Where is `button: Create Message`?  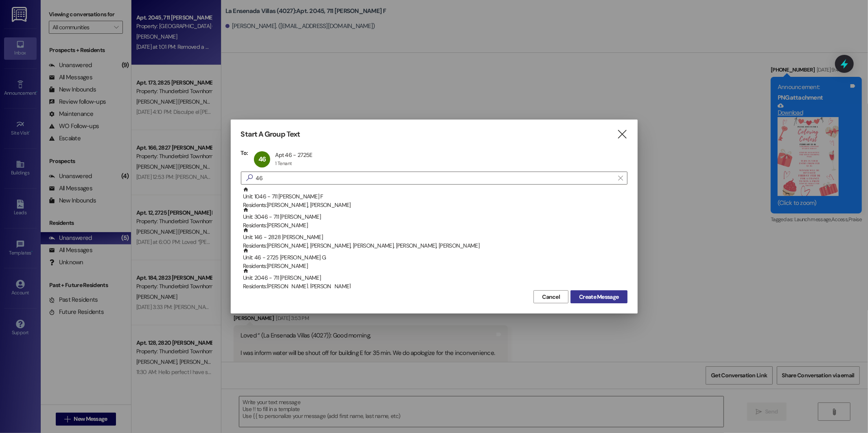
button: Create Message is located at coordinates (599, 297).